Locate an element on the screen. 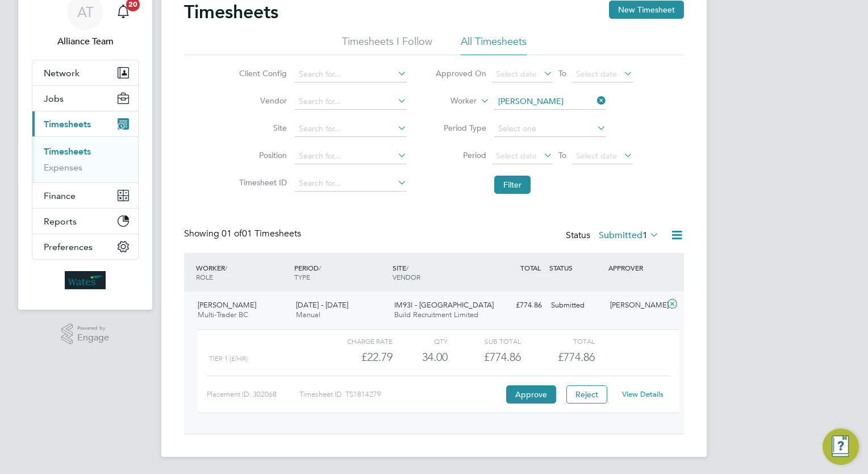  input: Select one is located at coordinates (550, 129).